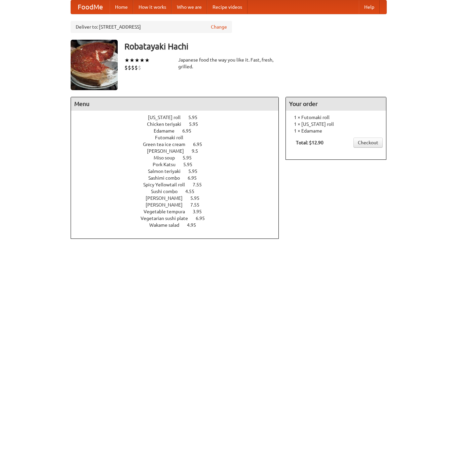  Describe the element at coordinates (179, 144) in the screenshot. I see `a: Green tea ice cream 6.95` at that location.